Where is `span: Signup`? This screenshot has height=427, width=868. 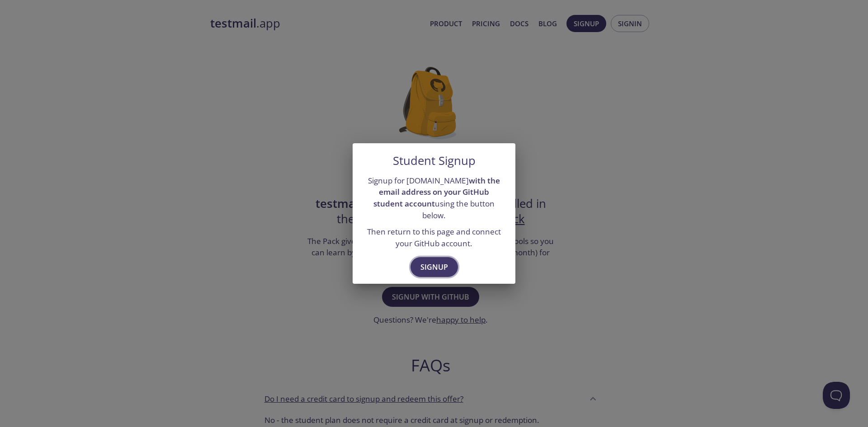
span: Signup is located at coordinates (434, 267).